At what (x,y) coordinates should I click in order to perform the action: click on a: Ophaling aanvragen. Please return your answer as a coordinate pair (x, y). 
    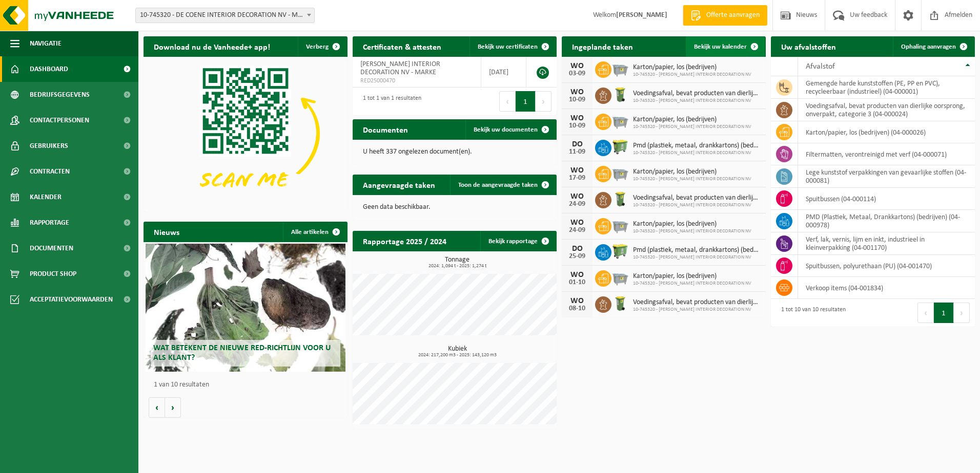
    Looking at the image, I should click on (934, 46).